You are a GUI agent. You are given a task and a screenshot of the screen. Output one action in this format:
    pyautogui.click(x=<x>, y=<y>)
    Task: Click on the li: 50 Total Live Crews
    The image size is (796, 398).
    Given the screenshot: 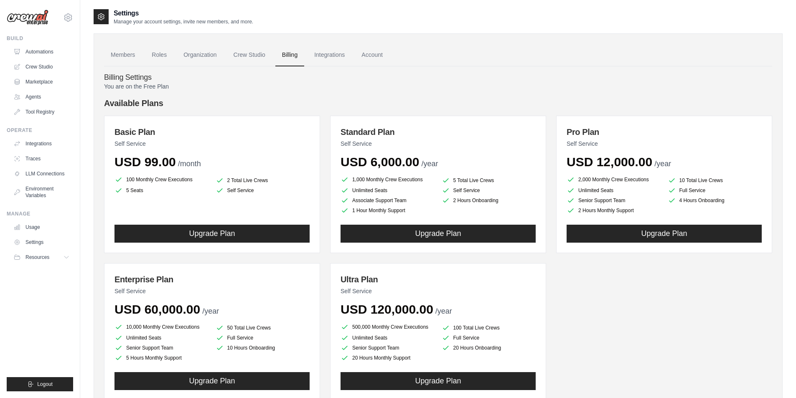 What is the action you would take?
    pyautogui.click(x=263, y=328)
    